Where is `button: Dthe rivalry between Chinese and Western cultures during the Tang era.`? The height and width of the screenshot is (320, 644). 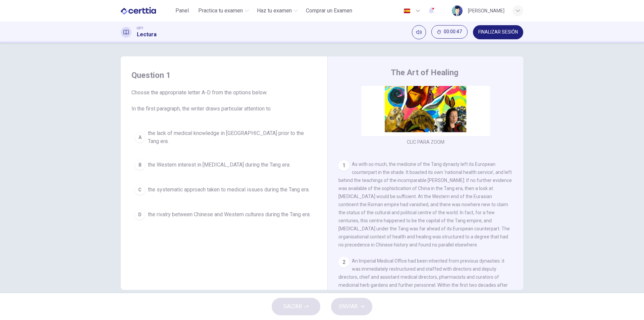
button: Dthe rivalry between Chinese and Western cultures during the Tang era. is located at coordinates (224, 215).